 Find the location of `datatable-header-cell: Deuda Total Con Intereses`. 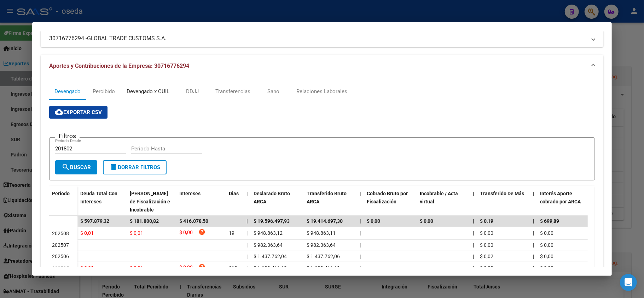

datatable-header-cell: Deuda Total Con Intereses is located at coordinates (103, 202).